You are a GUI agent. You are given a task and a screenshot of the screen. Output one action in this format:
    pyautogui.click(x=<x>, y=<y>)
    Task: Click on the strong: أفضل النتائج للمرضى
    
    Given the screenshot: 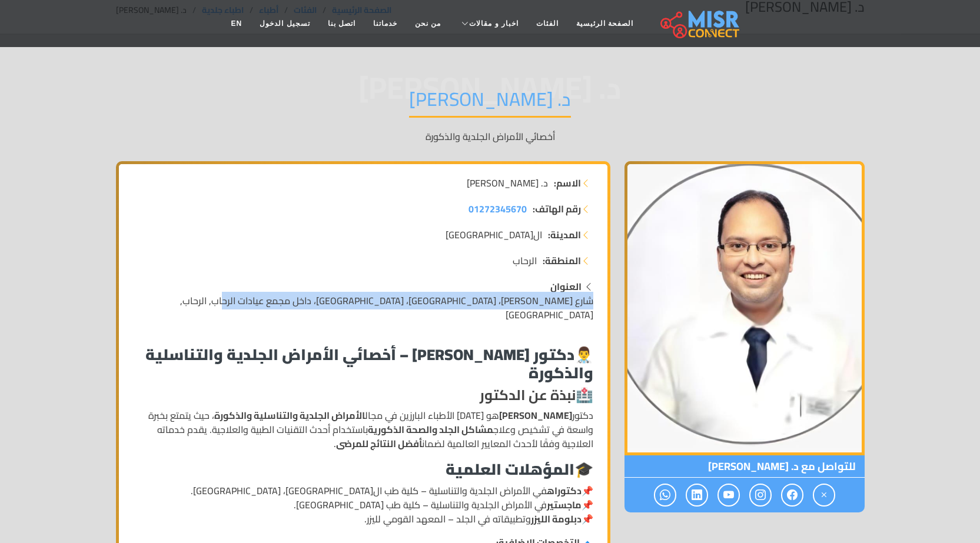 What is the action you would take?
    pyautogui.click(x=379, y=444)
    